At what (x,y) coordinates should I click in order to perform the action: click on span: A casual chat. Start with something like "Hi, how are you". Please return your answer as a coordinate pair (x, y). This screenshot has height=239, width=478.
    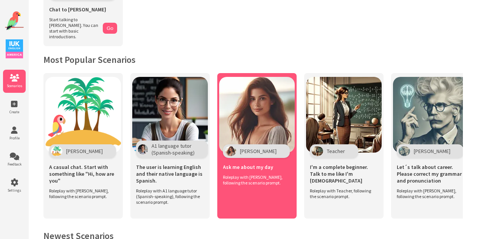
    Looking at the image, I should click on (83, 174).